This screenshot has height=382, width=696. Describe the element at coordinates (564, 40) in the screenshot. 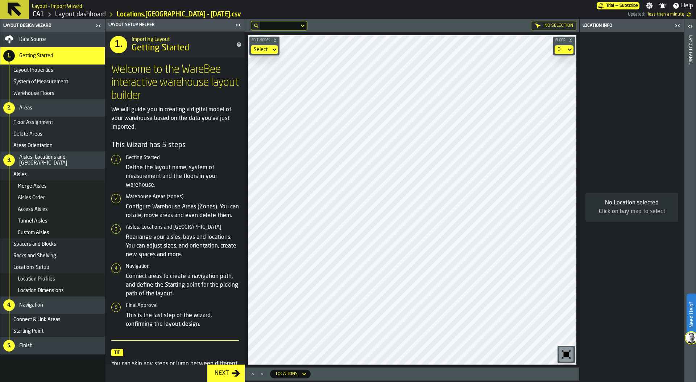

I see `button: button-` at that location.